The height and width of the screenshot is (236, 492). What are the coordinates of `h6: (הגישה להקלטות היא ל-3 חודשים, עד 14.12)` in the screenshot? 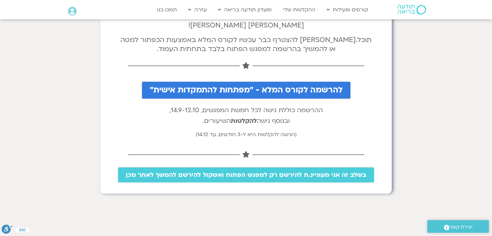 It's located at (246, 135).